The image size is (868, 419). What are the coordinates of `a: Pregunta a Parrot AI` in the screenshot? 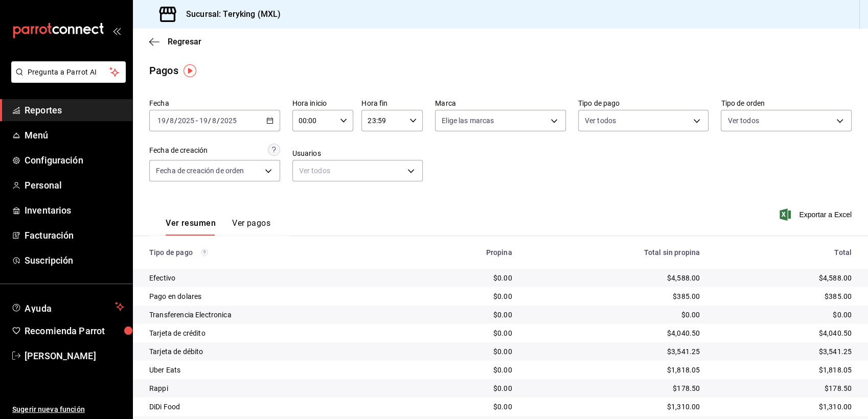 It's located at (66, 79).